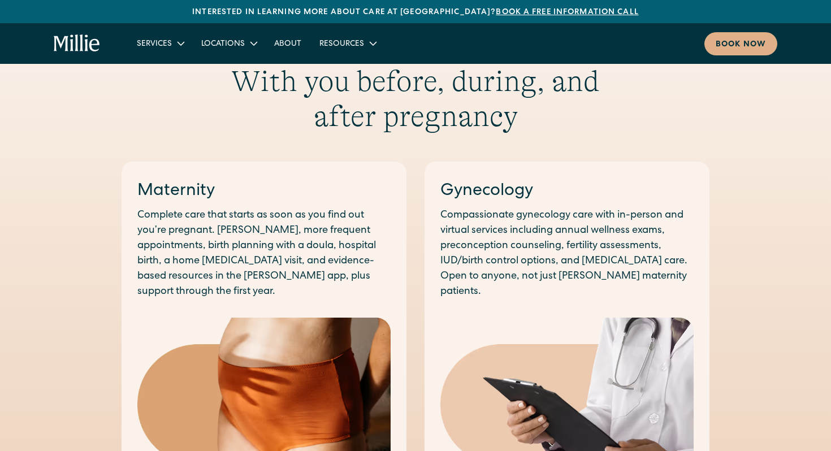 The width and height of the screenshot is (831, 451). I want to click on a: About, so click(288, 43).